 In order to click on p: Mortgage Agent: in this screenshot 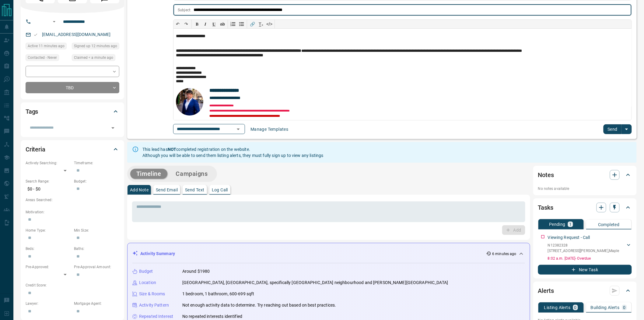, I will do `click(97, 304)`.